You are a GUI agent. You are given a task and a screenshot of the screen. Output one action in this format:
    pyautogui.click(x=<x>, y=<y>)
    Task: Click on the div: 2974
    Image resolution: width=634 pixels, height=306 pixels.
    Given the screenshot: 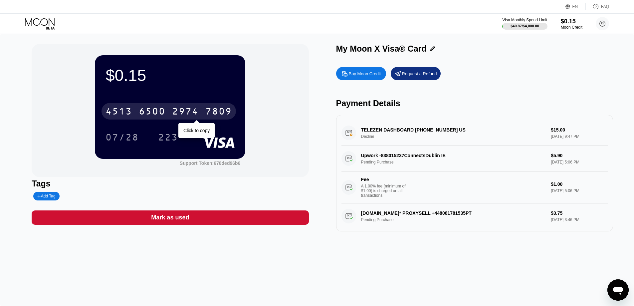 What is the action you would take?
    pyautogui.click(x=185, y=112)
    